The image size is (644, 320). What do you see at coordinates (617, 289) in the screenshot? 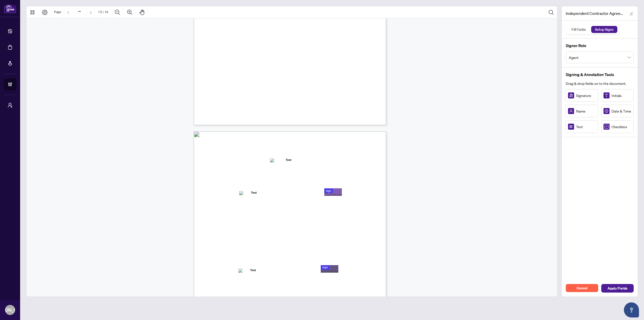
I see `span: Apply Fields` at bounding box center [617, 289].